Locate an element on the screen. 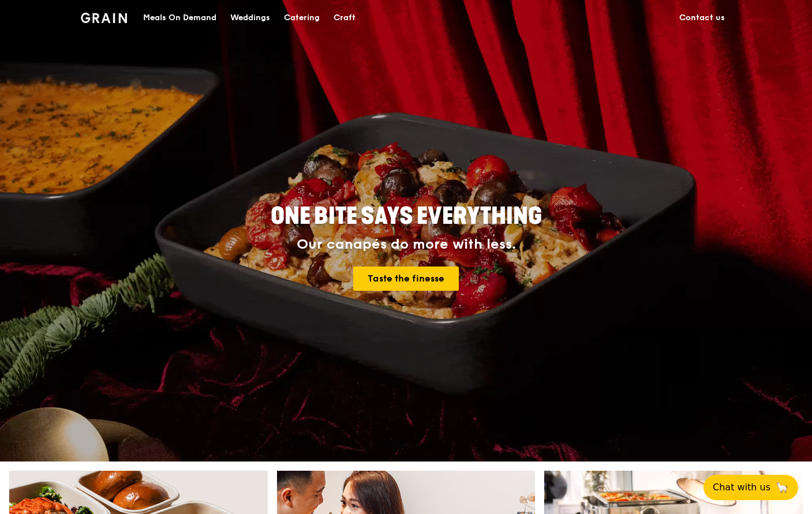 This screenshot has height=514, width=812. span: ONE BITE SAYS EVERYTHING is located at coordinates (406, 216).